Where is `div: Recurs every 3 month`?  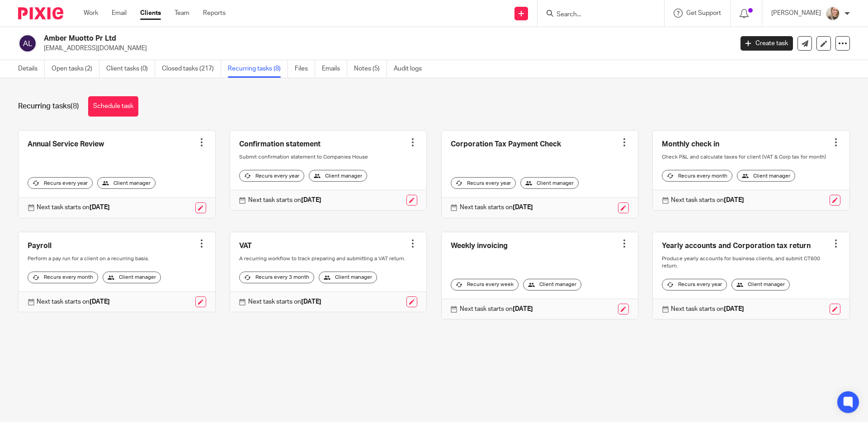 div: Recurs every 3 month is located at coordinates (276, 278).